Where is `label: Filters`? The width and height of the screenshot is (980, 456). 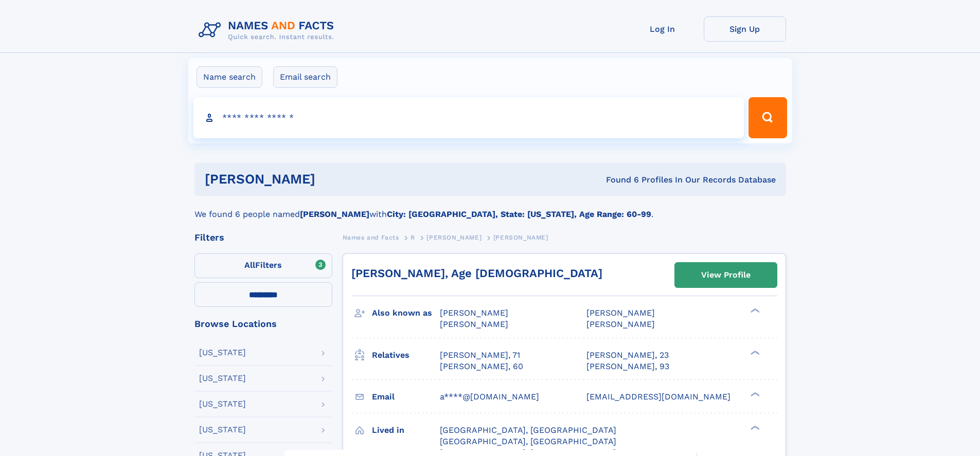 label: Filters is located at coordinates (264, 266).